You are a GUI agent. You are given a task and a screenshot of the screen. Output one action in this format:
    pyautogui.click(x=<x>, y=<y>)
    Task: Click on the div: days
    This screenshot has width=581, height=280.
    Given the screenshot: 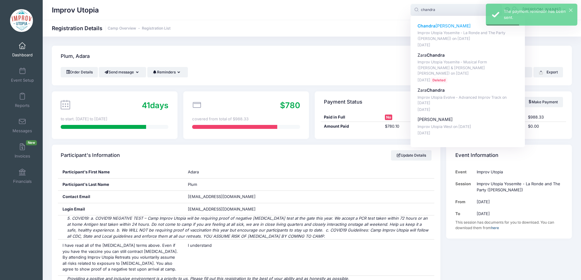 What is the action you would take?
    pyautogui.click(x=155, y=105)
    